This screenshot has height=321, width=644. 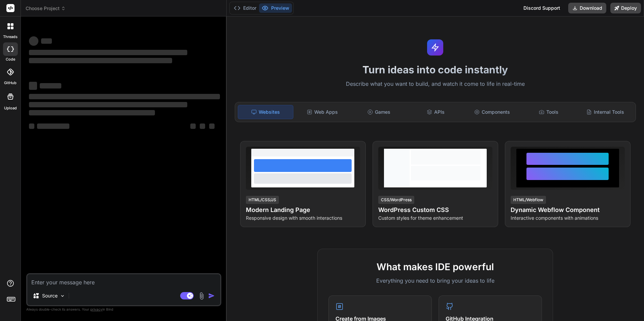 I want to click on label: Upload, so click(x=11, y=108).